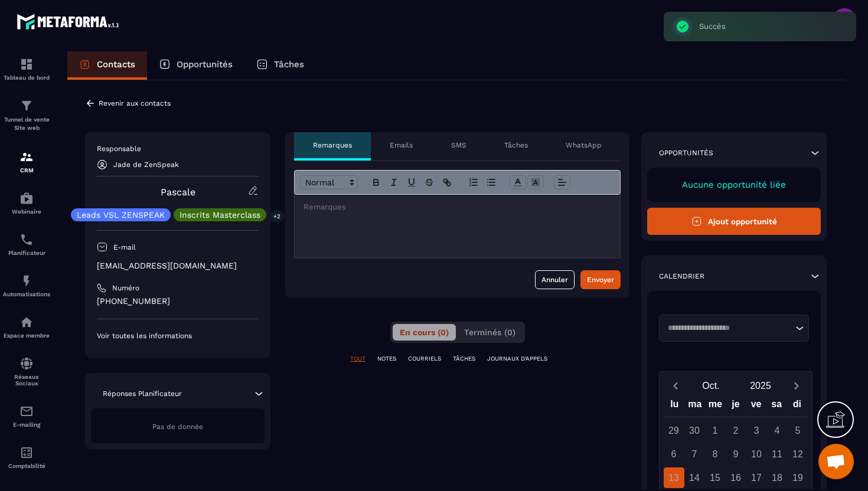  What do you see at coordinates (715, 454) in the screenshot?
I see `div: 8` at bounding box center [715, 454].